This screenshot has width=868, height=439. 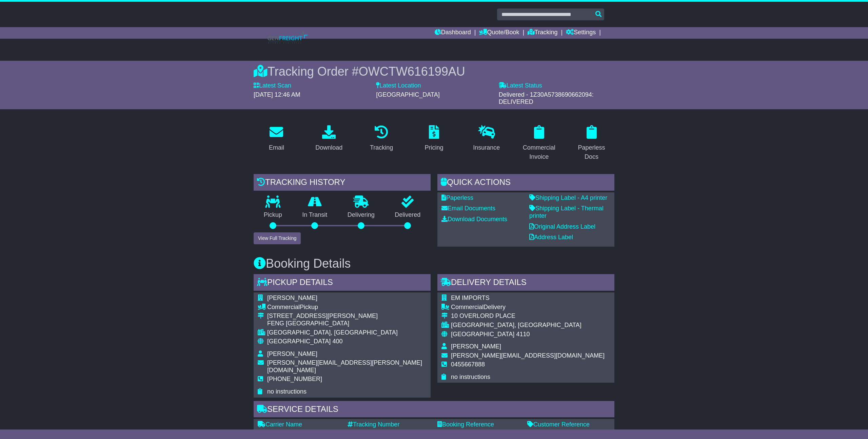 What do you see at coordinates (592, 143) in the screenshot?
I see `a: Paperless Docs` at bounding box center [592, 143].